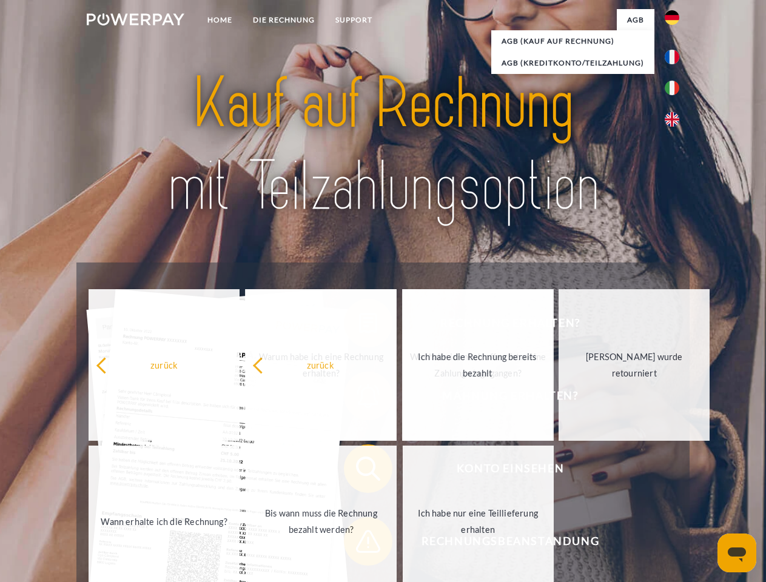  What do you see at coordinates (477, 365) in the screenshot?
I see `div: Ich habe die Rechnung bereits bezahlt` at bounding box center [477, 365].